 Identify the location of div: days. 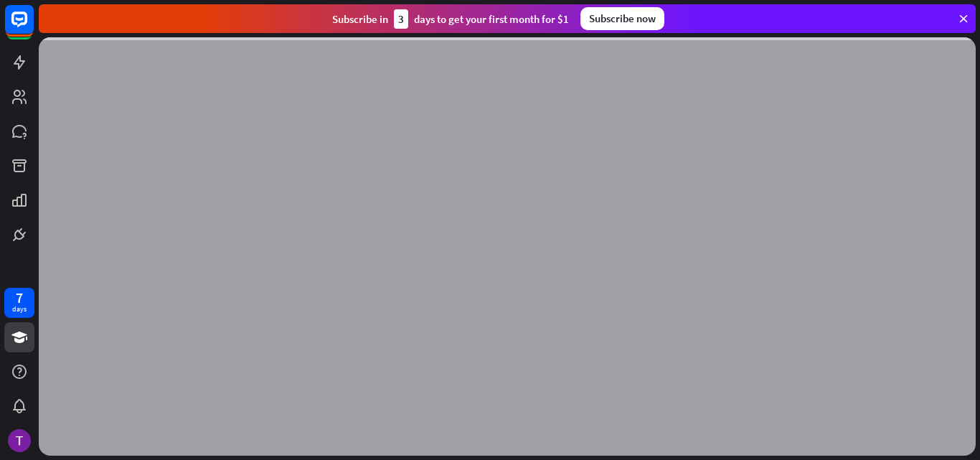
(19, 310).